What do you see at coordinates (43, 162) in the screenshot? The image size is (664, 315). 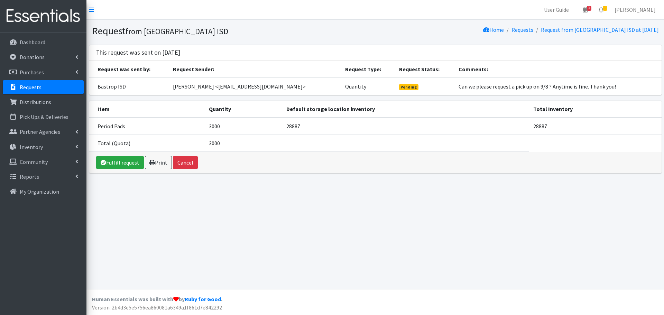 I see `a: Community` at bounding box center [43, 162].